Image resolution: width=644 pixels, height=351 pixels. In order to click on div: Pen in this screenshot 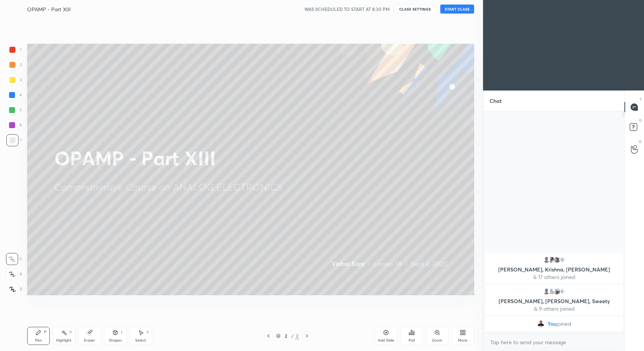, I will do `click(38, 341)`.